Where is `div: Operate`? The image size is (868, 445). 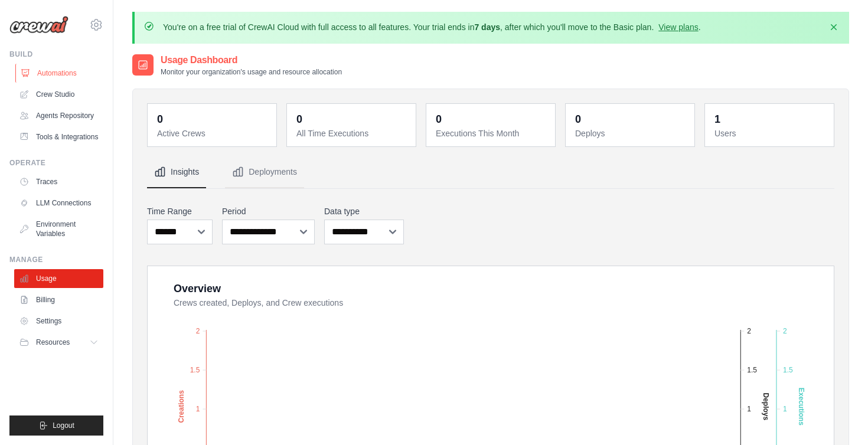
div: Operate is located at coordinates (56, 163).